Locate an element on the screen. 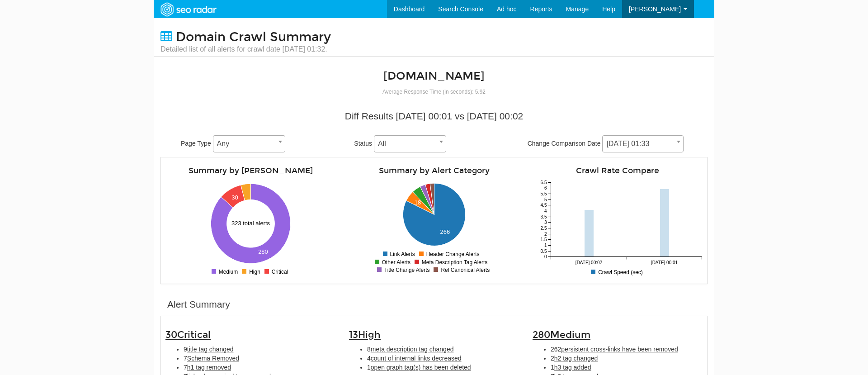 This screenshot has width=868, height=375. span: Manage is located at coordinates (578, 9).